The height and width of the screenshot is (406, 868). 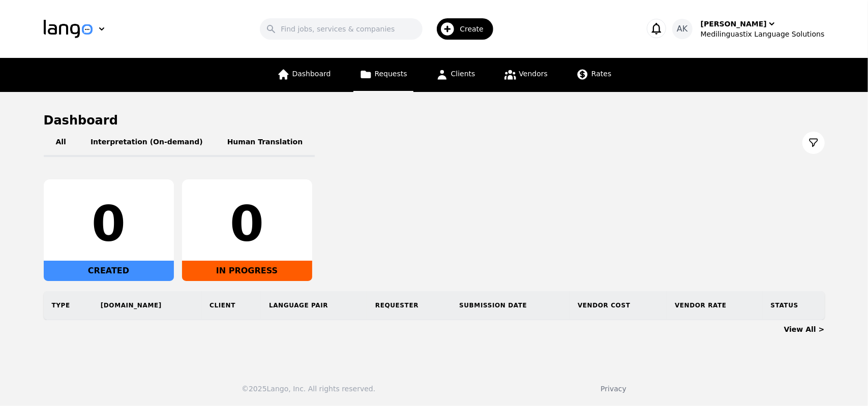 I want to click on img: Logo, so click(x=68, y=29).